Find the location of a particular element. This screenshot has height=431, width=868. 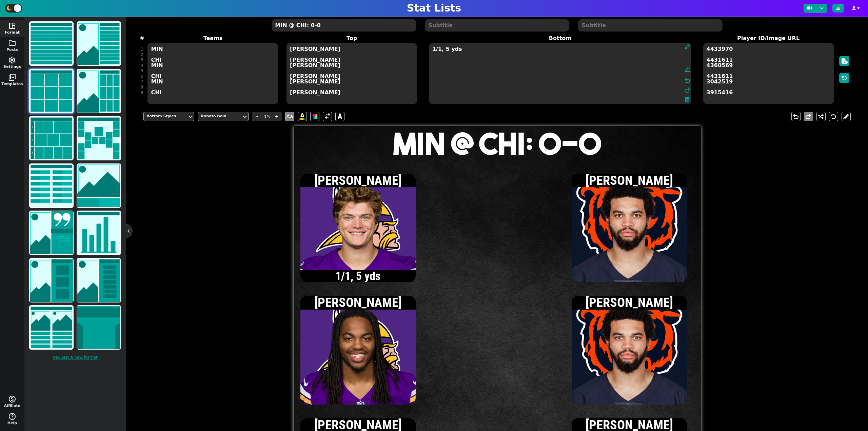

label: Top is located at coordinates (352, 38).